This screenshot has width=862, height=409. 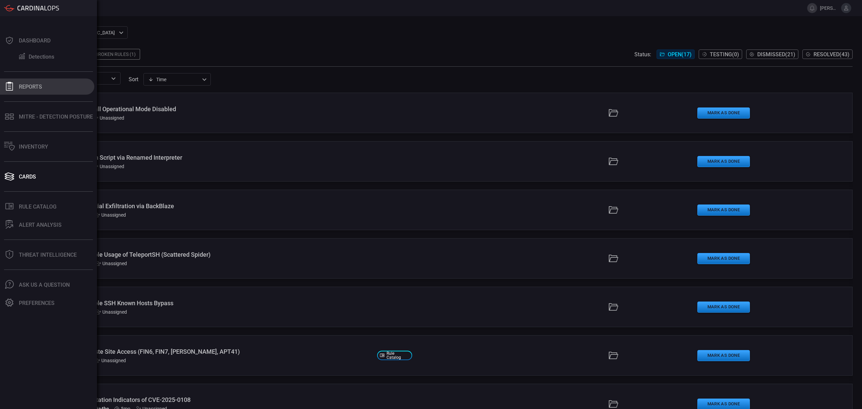 What do you see at coordinates (643, 54) in the screenshot?
I see `span: Status:` at bounding box center [643, 54].